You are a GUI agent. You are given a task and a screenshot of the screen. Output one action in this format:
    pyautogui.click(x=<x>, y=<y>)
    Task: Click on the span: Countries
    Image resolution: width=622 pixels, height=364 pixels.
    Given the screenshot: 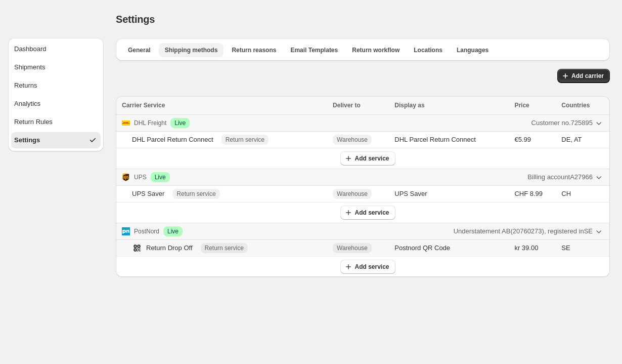 What is the action you would take?
    pyautogui.click(x=576, y=105)
    